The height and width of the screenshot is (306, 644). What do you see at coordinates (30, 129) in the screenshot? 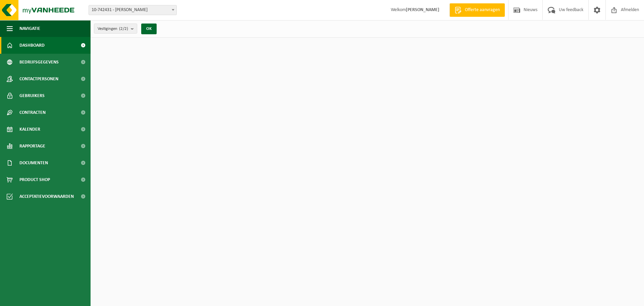
I see `span: Kalender` at bounding box center [30, 129].